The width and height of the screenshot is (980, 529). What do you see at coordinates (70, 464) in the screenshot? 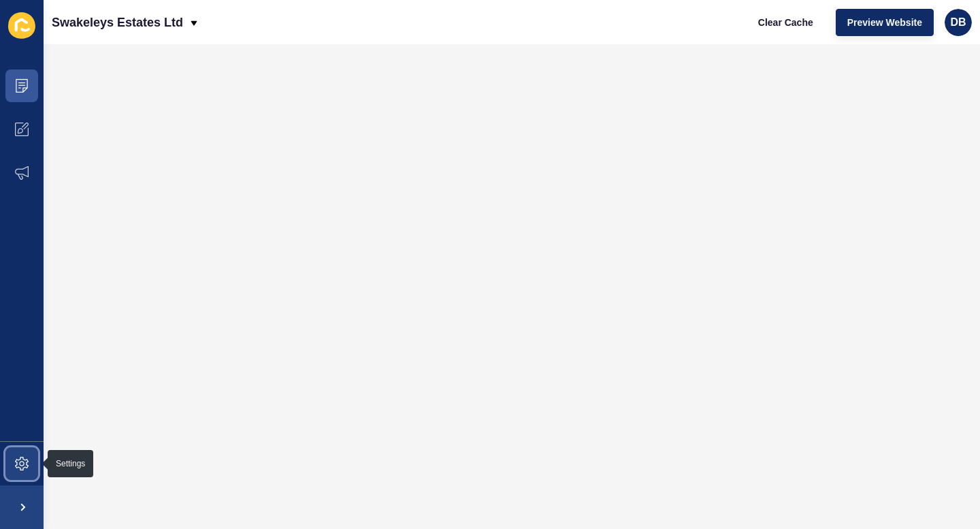
I see `div: Settings` at bounding box center [70, 464].